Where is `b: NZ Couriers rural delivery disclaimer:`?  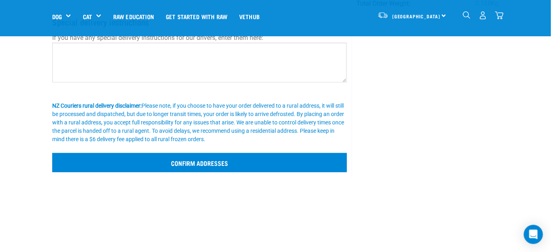
b: NZ Couriers rural delivery disclaimer: is located at coordinates (97, 106).